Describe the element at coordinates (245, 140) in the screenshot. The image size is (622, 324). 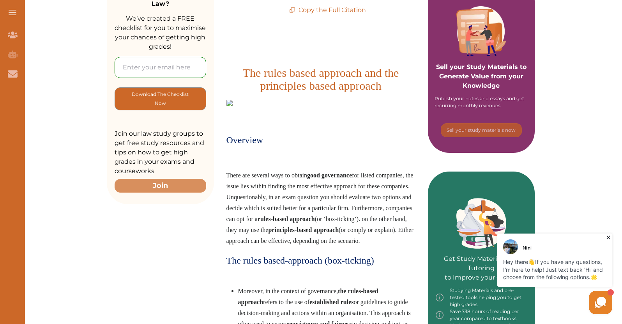
I see `span: Overview` at that location.